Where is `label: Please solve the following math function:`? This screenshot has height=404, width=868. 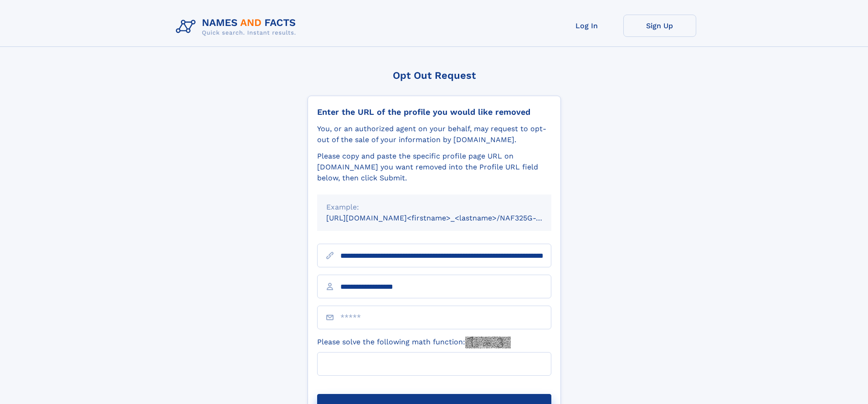
label: Please solve the following math function: is located at coordinates (413, 342).